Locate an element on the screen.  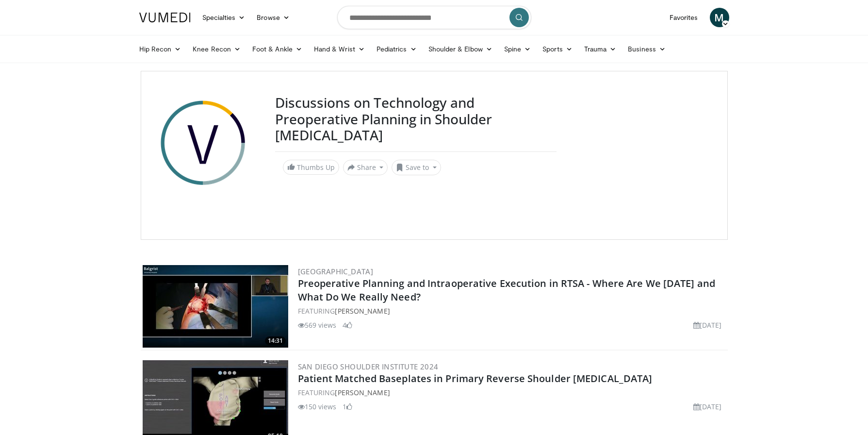
a: M is located at coordinates (720, 17).